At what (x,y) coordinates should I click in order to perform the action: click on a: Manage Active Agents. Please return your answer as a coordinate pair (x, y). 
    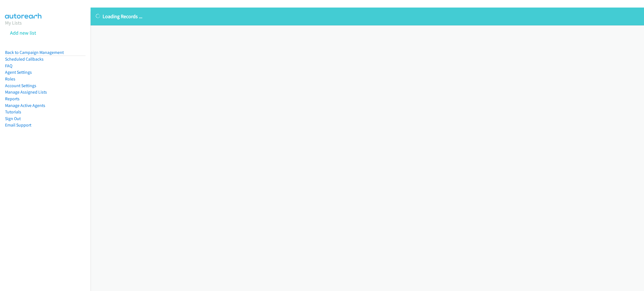
    Looking at the image, I should click on (25, 105).